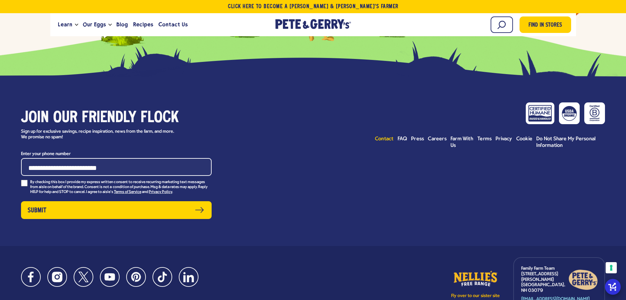  I want to click on span: FAQ, so click(403, 139).